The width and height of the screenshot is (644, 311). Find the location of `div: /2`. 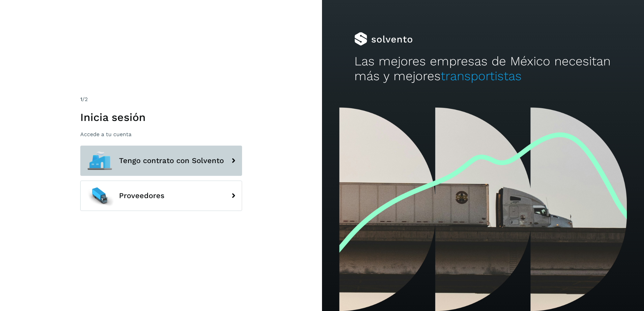

div: /2 is located at coordinates (161, 99).